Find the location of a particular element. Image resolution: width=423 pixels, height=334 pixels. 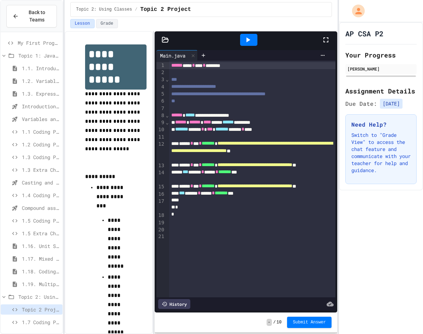

span: Compound assignment operators - Quiz is located at coordinates (41, 208).